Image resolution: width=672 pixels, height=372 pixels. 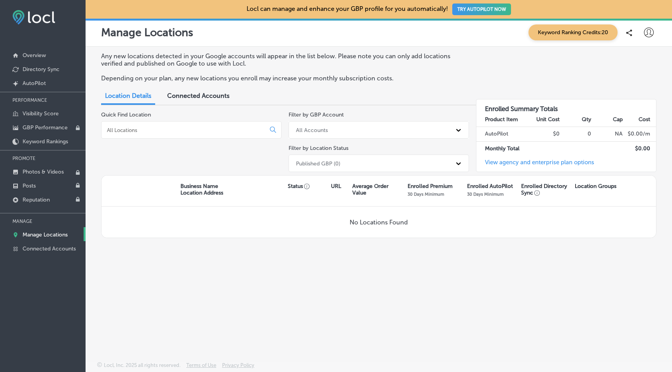 What do you see at coordinates (575, 134) in the screenshot?
I see `td: 0` at bounding box center [575, 134].